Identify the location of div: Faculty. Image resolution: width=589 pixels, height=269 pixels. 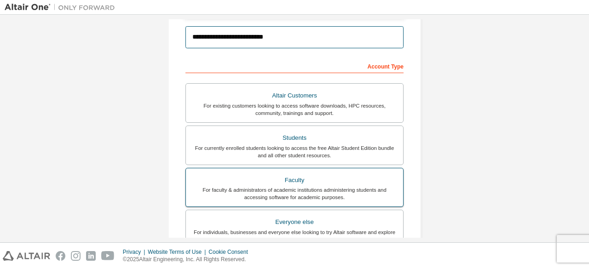
(294, 180).